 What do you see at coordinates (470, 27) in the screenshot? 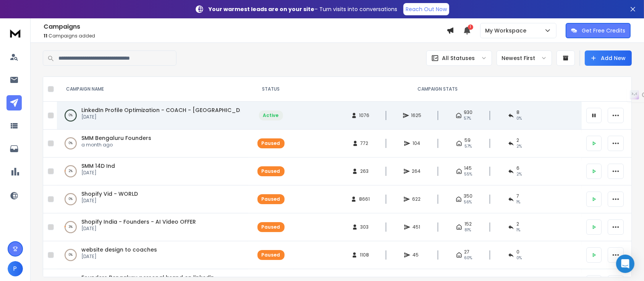
I see `span: 1` at bounding box center [470, 27].